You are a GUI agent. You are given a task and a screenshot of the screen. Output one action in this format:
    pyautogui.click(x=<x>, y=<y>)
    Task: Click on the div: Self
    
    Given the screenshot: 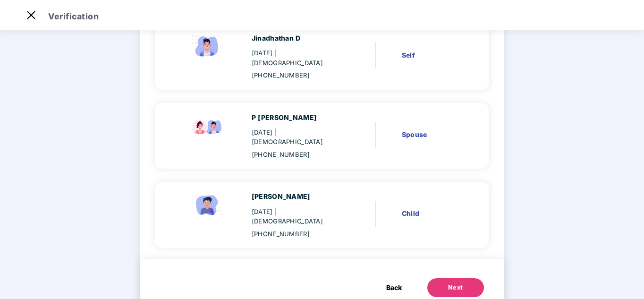 What is the action you would take?
    pyautogui.click(x=431, y=56)
    